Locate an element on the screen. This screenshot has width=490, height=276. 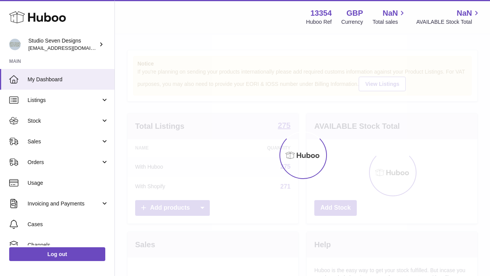
span: AVAILABLE Stock Total is located at coordinates (448, 22).